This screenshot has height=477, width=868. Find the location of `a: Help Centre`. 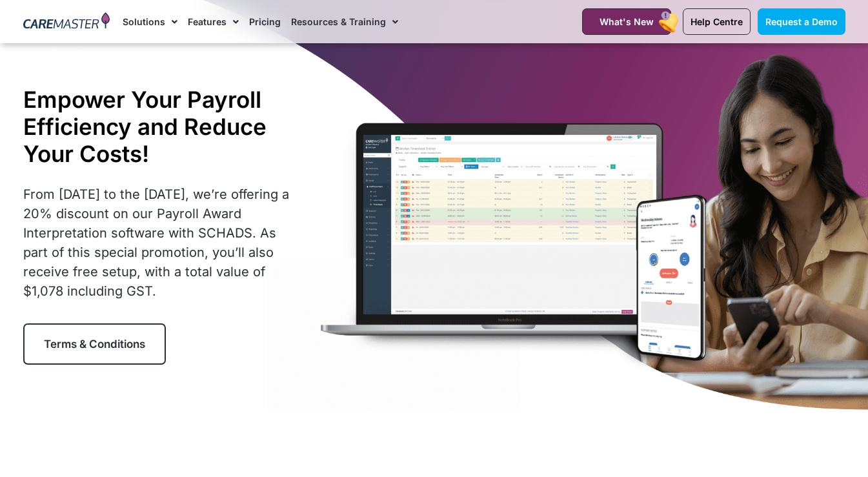

a: Help Centre is located at coordinates (716, 21).